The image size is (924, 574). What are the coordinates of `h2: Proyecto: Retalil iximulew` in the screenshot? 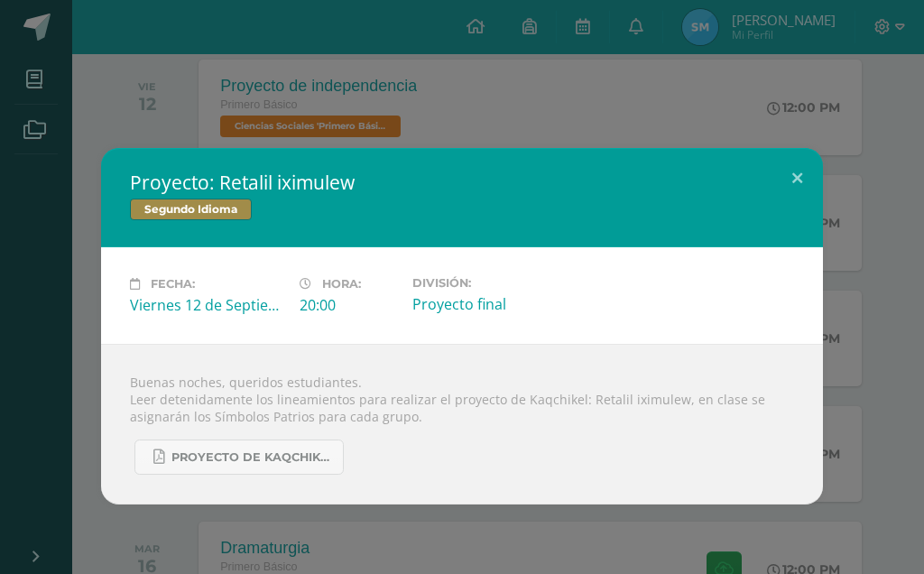 It's located at (462, 182).